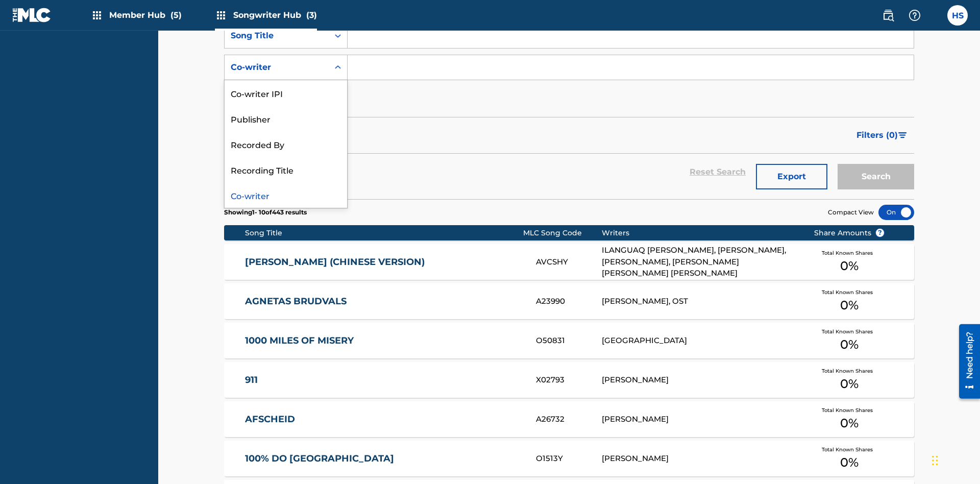 The width and height of the screenshot is (980, 484). Describe the element at coordinates (384, 301) in the screenshot. I see `a: AGNETAS BRUDVALS` at that location.